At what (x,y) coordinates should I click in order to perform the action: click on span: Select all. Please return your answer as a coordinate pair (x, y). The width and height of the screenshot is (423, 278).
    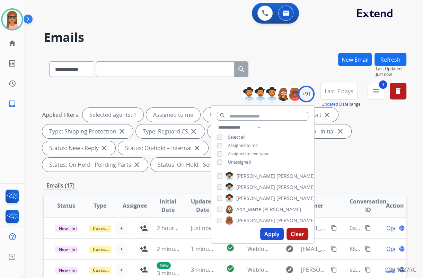
    Looking at the image, I should click on (237, 137).